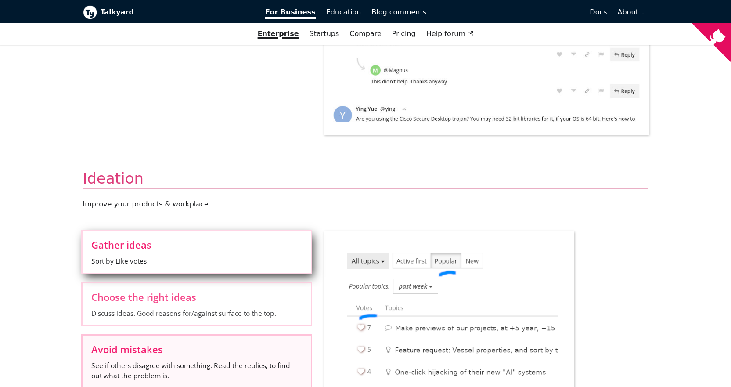 This screenshot has height=387, width=731. What do you see at coordinates (197, 349) in the screenshot?
I see `span: Avoid mistakes` at bounding box center [197, 349].